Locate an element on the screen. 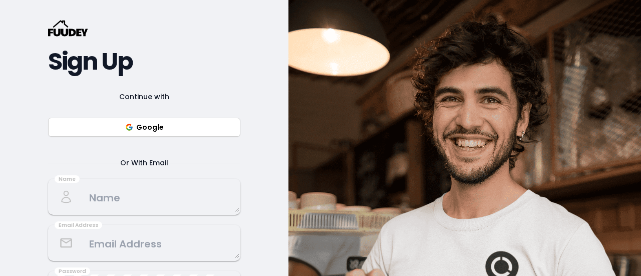 This screenshot has height=276, width=641. svg: {/* Added fill="currentColor" here */} {/* This rectangle defines the background. Its explicit fi... is located at coordinates (68, 28).